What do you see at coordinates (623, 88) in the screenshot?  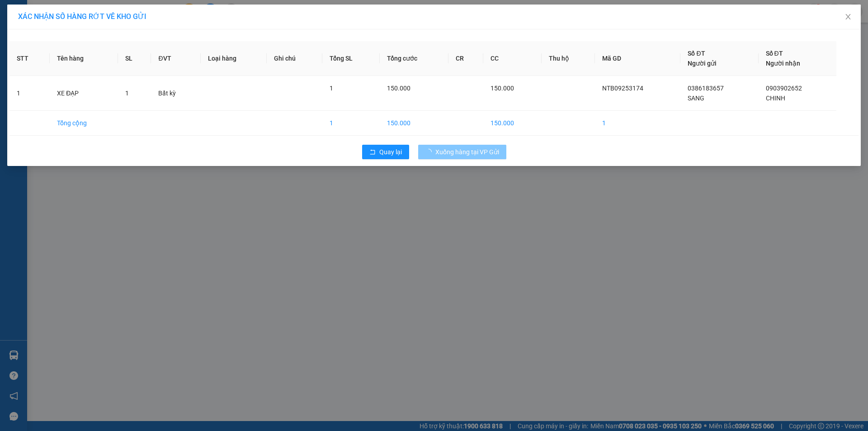 I see `span: NTB09253174` at bounding box center [623, 88].